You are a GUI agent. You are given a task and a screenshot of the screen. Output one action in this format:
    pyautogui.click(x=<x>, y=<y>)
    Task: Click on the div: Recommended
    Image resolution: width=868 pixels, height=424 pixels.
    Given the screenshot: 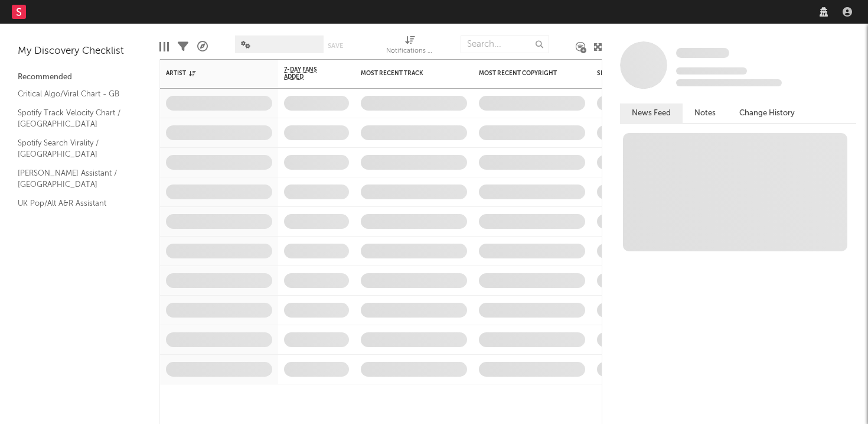 What is the action you would take?
    pyautogui.click(x=80, y=77)
    